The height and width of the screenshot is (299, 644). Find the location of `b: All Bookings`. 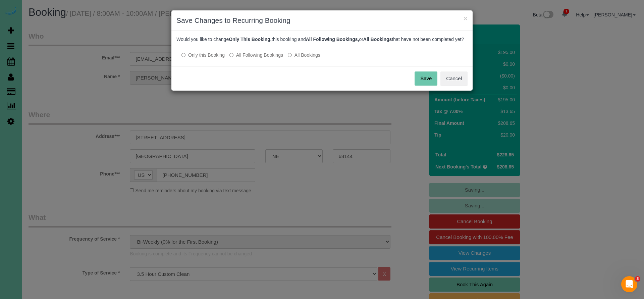

b: All Bookings is located at coordinates (377, 39).